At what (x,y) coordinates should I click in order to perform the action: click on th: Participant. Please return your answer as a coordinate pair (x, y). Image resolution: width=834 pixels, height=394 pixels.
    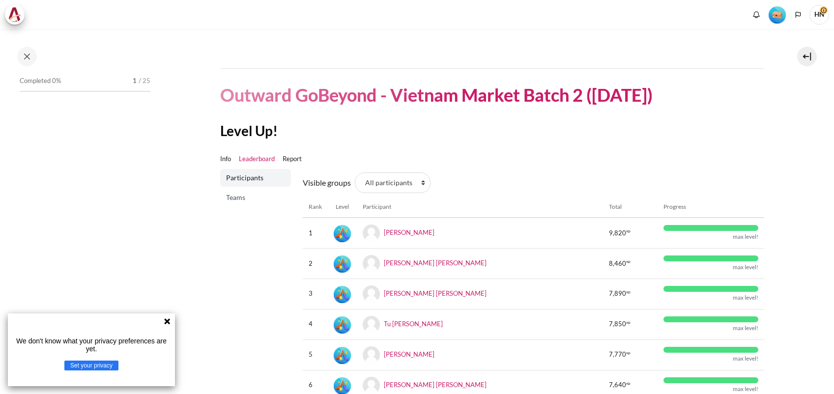
    Looking at the image, I should click on (480, 207).